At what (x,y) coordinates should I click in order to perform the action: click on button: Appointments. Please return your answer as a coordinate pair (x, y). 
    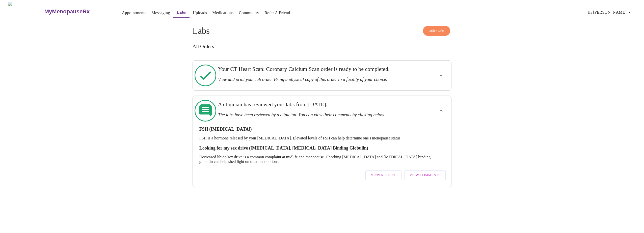
    Looking at the image, I should click on (134, 13).